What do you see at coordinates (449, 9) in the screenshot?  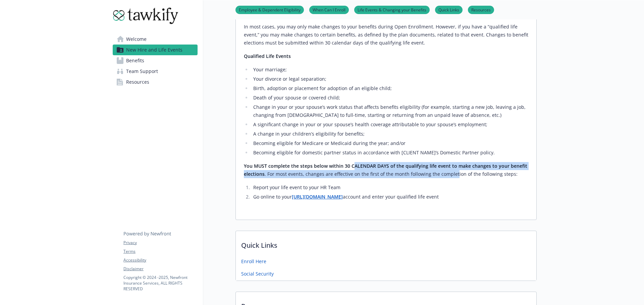 I see `a: Quick Links` at bounding box center [449, 9].